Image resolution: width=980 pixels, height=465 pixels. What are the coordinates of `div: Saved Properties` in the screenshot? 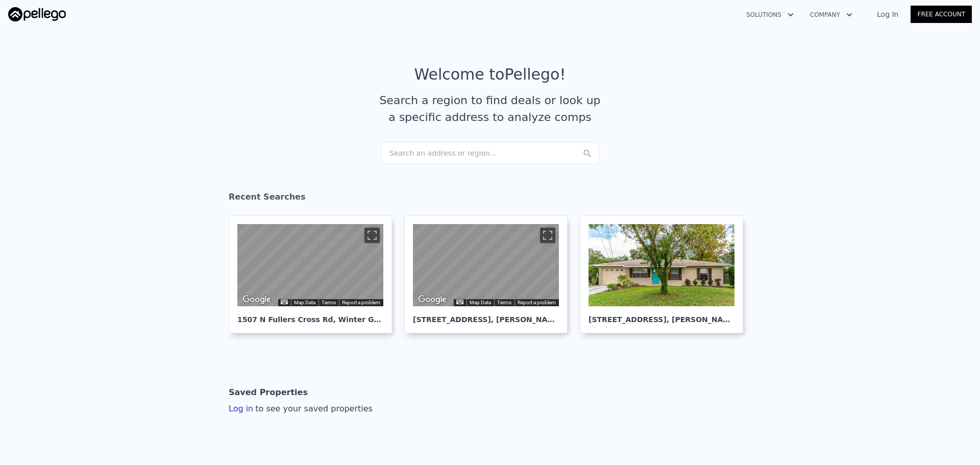 It's located at (268, 393).